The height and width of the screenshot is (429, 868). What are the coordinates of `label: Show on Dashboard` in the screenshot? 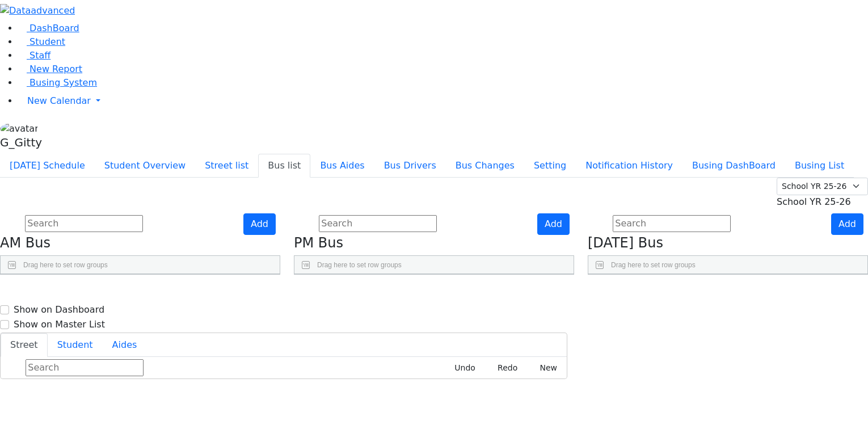 It's located at (59, 310).